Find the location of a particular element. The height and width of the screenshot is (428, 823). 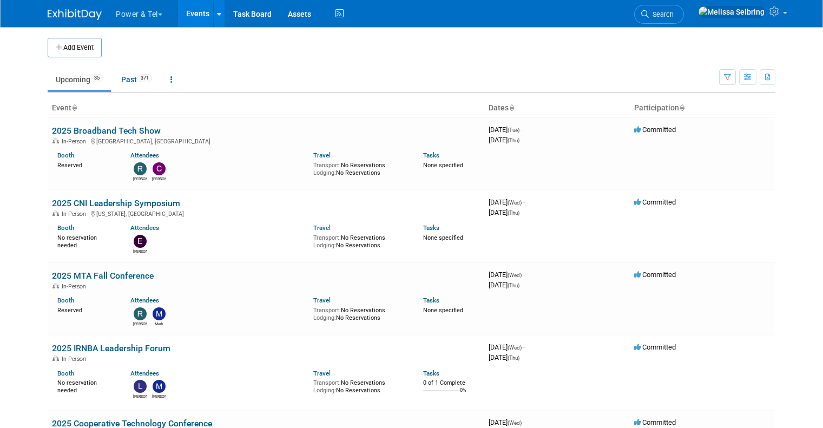

img: Mark Longtin is located at coordinates (159, 314).